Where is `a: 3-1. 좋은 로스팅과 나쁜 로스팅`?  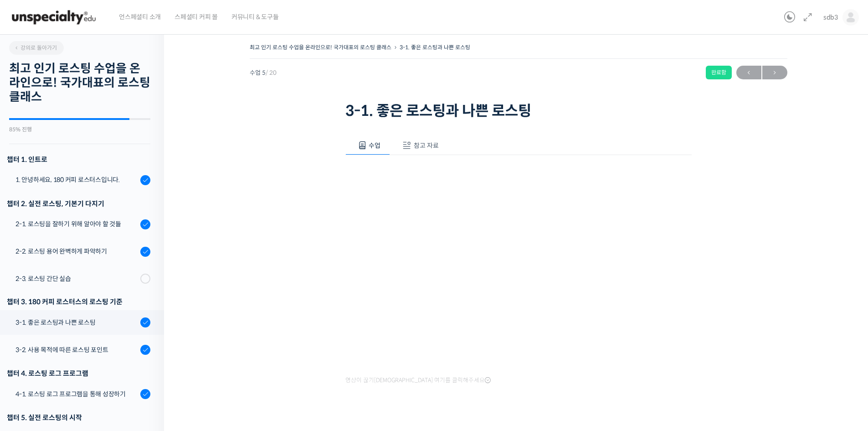 a: 3-1. 좋은 로스팅과 나쁜 로스팅 is located at coordinates (435, 47).